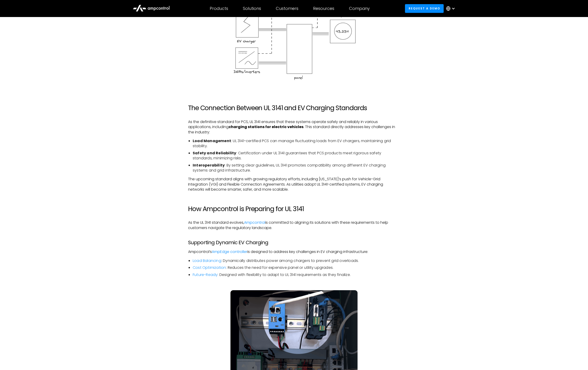  Describe the element at coordinates (287, 8) in the screenshot. I see `div: Customers` at that location.